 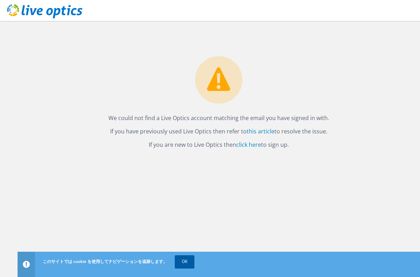 I want to click on a: click here, so click(x=248, y=145).